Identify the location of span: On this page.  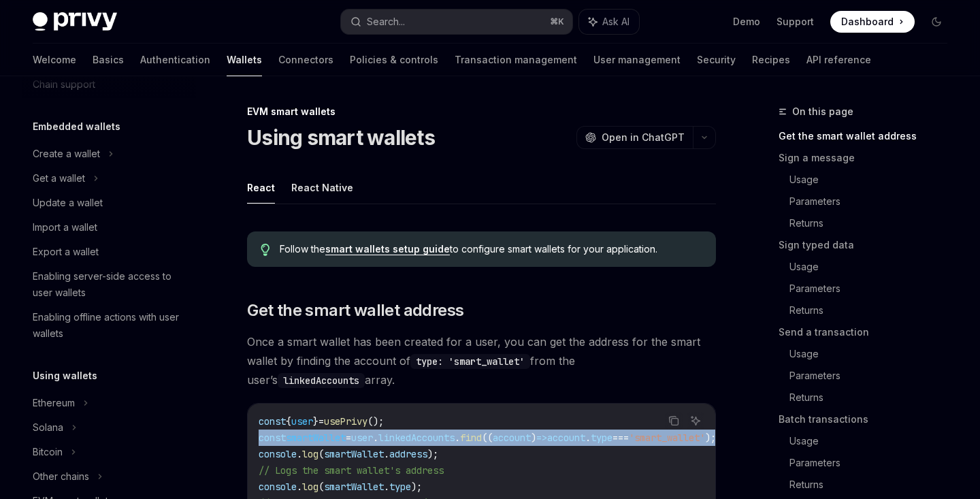
(822, 111).